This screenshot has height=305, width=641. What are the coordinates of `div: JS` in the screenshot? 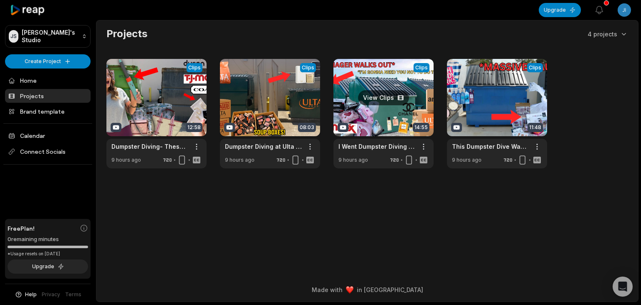 It's located at (13, 36).